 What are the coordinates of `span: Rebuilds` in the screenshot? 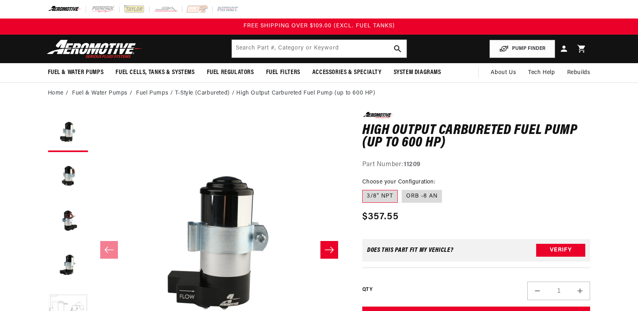 It's located at (578, 73).